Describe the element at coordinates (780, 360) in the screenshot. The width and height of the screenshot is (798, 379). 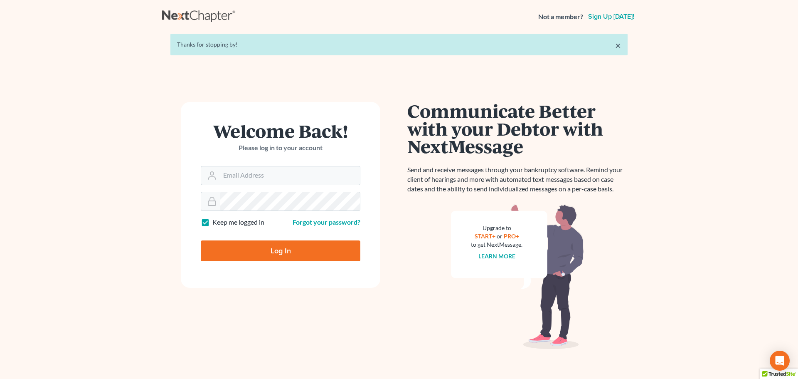
I see `div: Open Intercom Messenger` at that location.